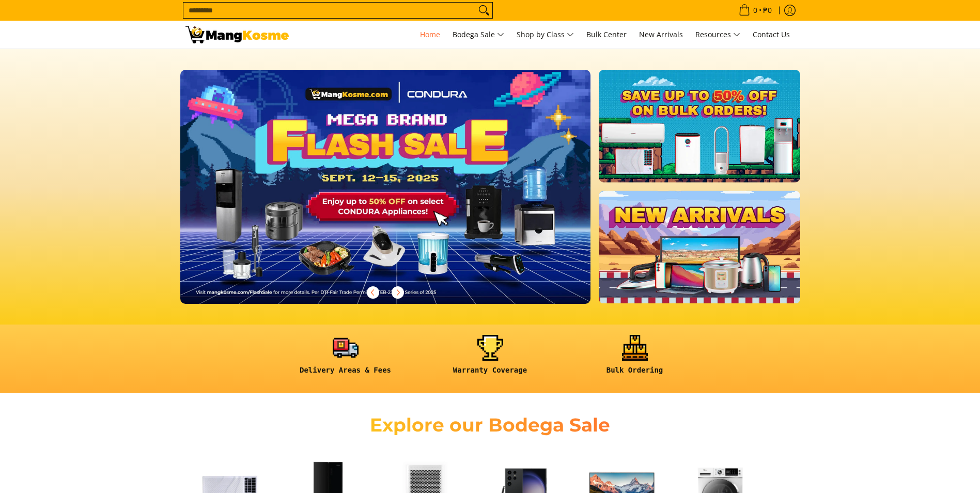 The height and width of the screenshot is (493, 980). I want to click on span: New Arrivals, so click(661, 34).